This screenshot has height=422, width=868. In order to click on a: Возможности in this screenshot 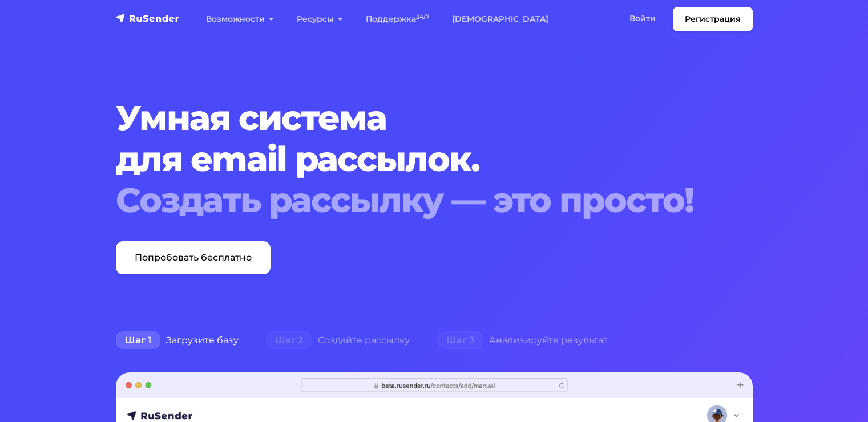, I will do `click(239, 19)`.